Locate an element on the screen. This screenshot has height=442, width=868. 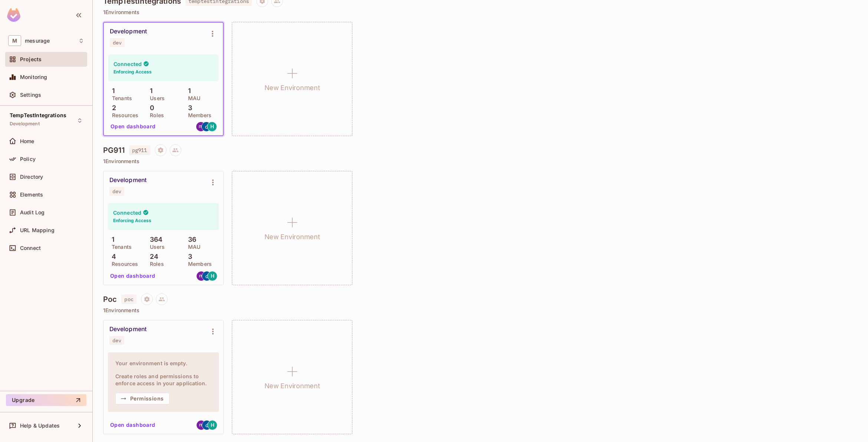
p: 24 is located at coordinates (152, 256).